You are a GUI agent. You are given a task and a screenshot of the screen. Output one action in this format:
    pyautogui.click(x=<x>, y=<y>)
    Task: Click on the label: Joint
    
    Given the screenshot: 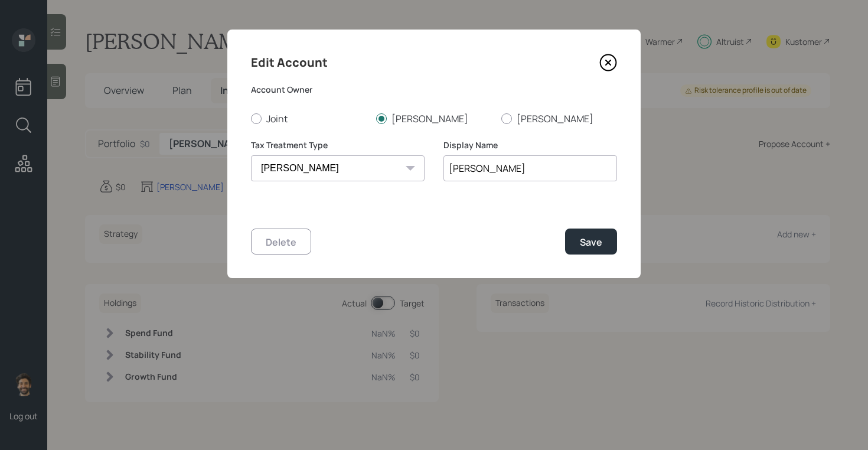 What is the action you would take?
    pyautogui.click(x=309, y=118)
    